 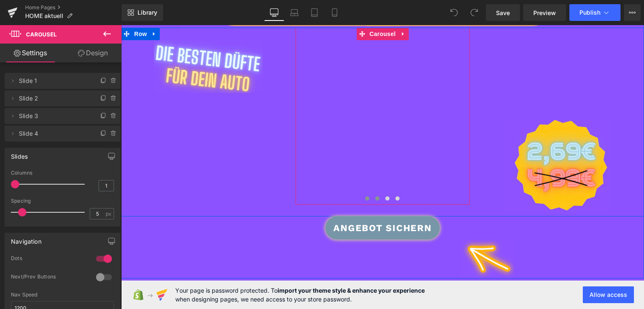 I want to click on span: Slide 4, so click(x=54, y=134).